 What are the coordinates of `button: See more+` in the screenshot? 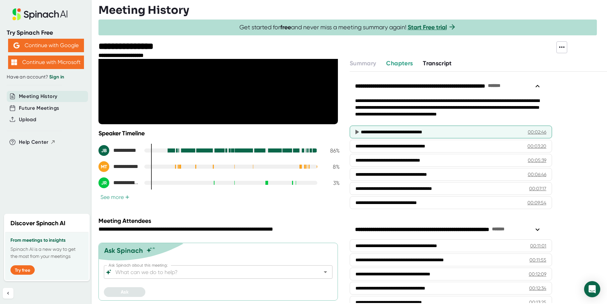 It's located at (115, 197).